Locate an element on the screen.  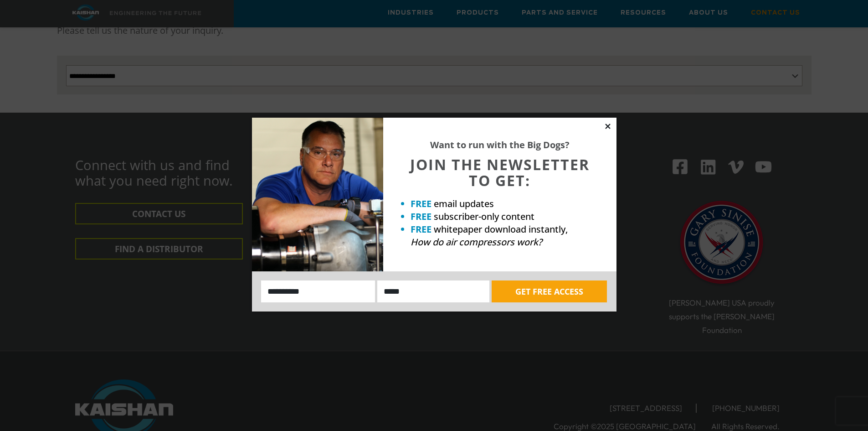
em: How do air compressors work? is located at coordinates (476, 242).